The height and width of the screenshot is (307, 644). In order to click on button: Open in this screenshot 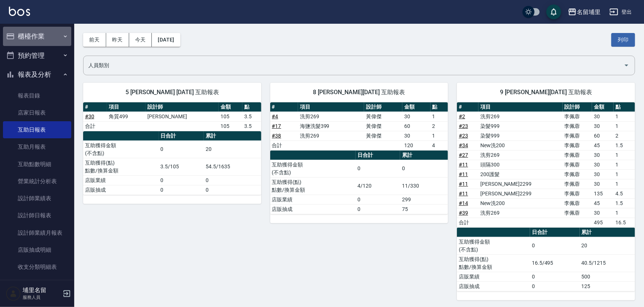, I will do `click(627, 66)`.